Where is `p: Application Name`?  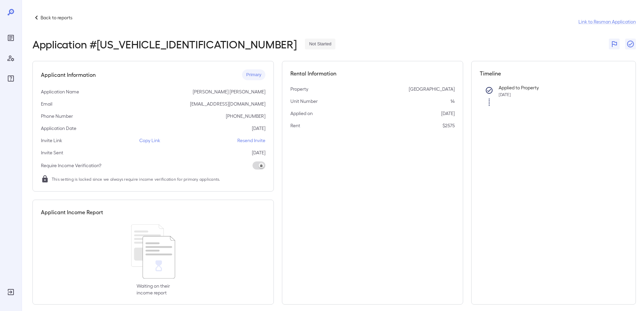
p: Application Name is located at coordinates (60, 92).